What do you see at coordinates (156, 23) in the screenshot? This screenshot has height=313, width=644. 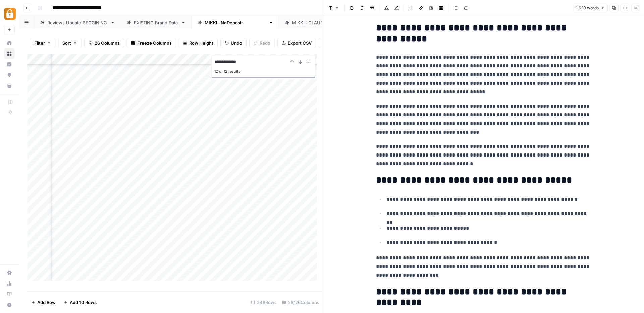 I see `div: EXISTING Brand Data` at bounding box center [156, 23].